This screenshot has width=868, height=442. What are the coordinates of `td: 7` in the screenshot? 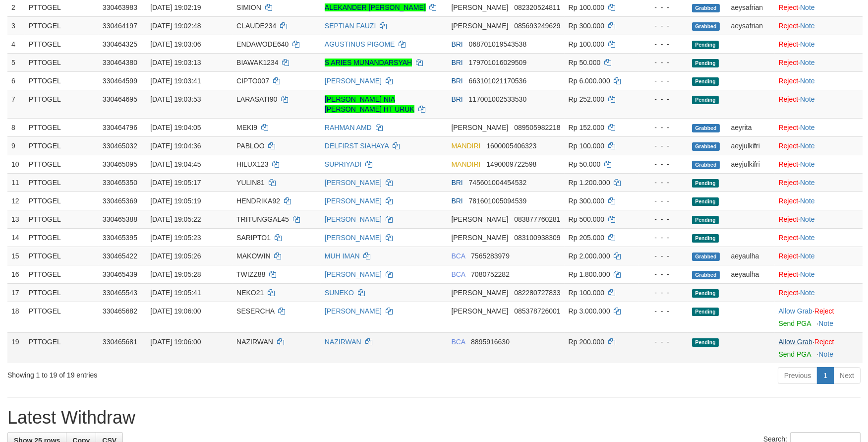 It's located at (16, 104).